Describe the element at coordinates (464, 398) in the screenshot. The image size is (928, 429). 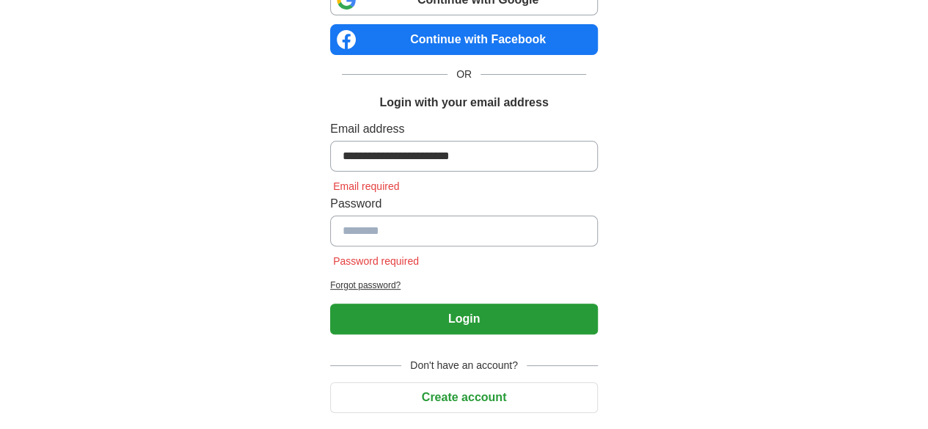
I see `button: Create account` at that location.